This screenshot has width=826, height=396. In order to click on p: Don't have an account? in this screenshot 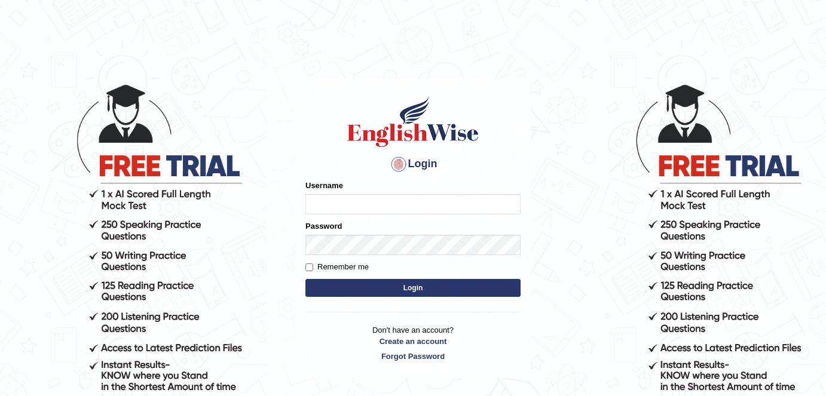, I will do `click(413, 343)`.